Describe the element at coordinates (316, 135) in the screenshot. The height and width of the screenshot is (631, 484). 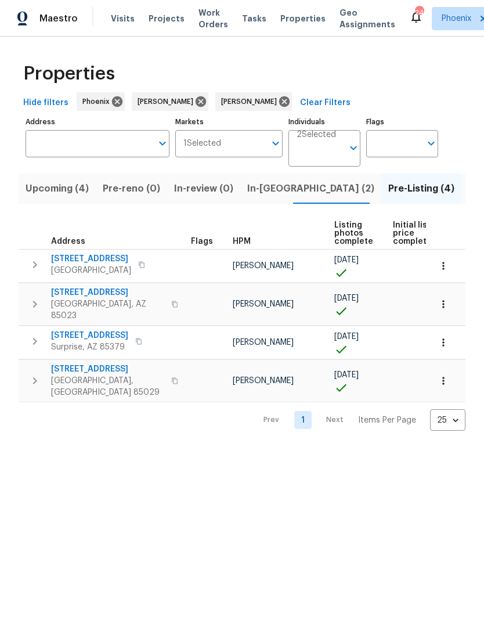
I see `span: 2 Selected` at that location.